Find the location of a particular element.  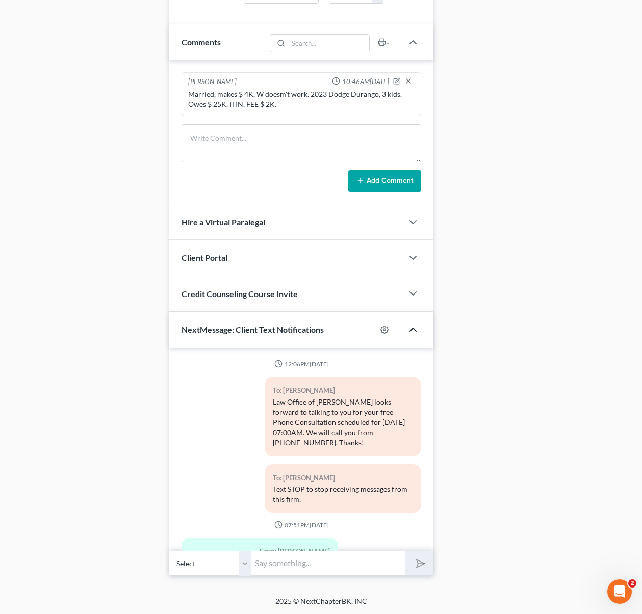

input: Search... is located at coordinates (329, 43).